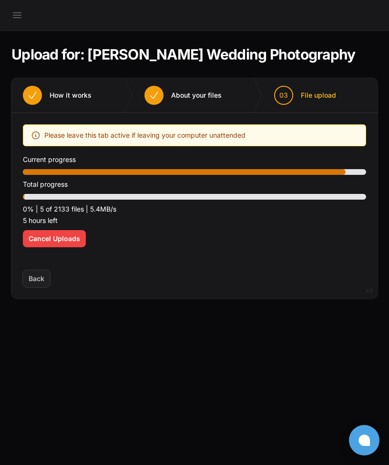 The height and width of the screenshot is (465, 389). What do you see at coordinates (194, 221) in the screenshot?
I see `p: 5 hours left` at bounding box center [194, 221].